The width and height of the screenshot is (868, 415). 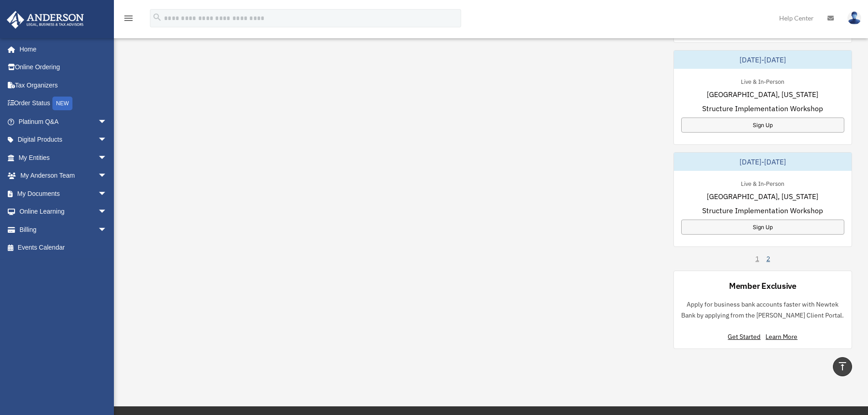 What do you see at coordinates (854, 18) in the screenshot?
I see `img: User Pic` at bounding box center [854, 18].